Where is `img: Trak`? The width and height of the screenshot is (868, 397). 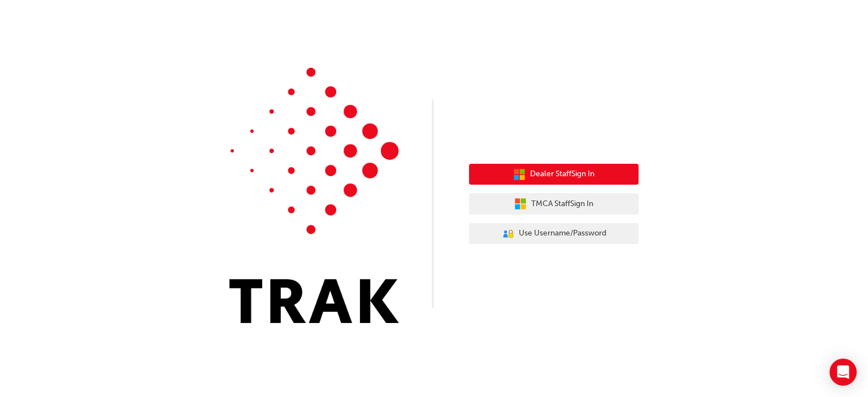 img: Trak is located at coordinates (314, 195).